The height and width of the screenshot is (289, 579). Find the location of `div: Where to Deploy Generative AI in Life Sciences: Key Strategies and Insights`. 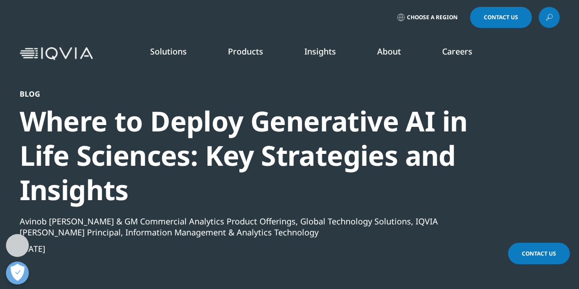

div: Where to Deploy Generative AI in Life Sciences: Key Strategies and Insights is located at coordinates (265, 155).